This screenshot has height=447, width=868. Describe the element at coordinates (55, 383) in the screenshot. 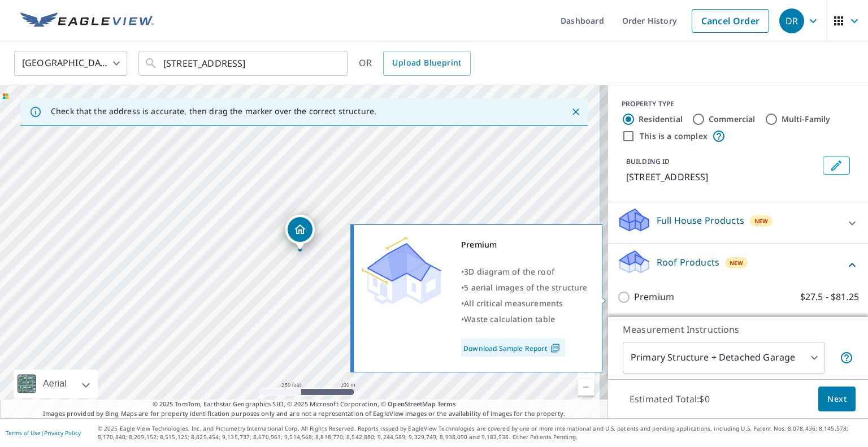

I see `div: Aerial` at that location.